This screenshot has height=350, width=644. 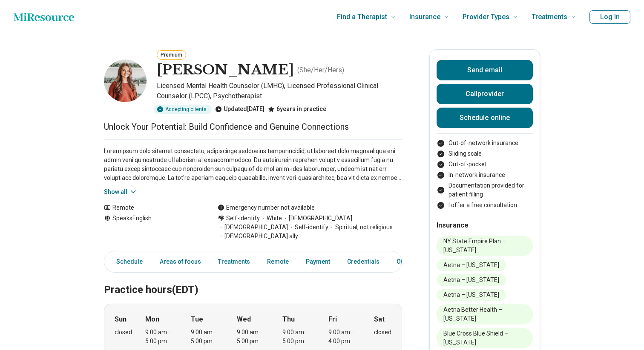 I want to click on li: Out-of-pocket, so click(x=485, y=164).